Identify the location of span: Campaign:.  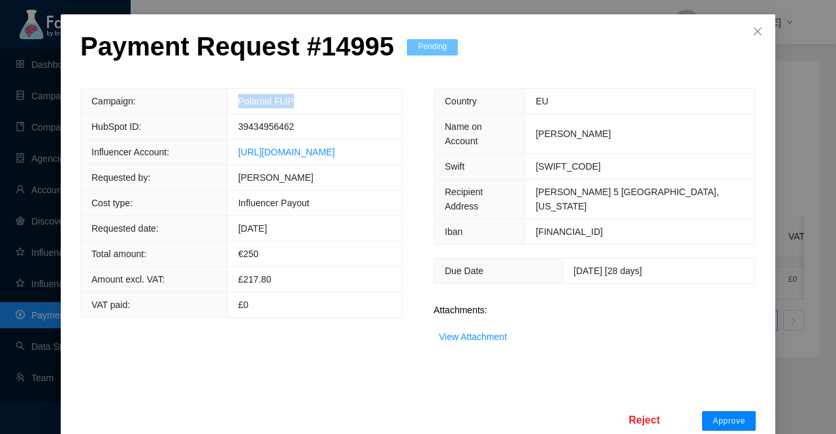
(114, 101).